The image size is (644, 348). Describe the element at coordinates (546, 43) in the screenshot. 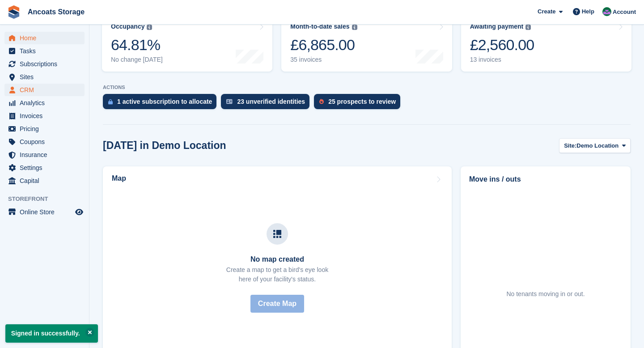

I see `a: Awaiting payment £2,560.00 13 invoices` at that location.